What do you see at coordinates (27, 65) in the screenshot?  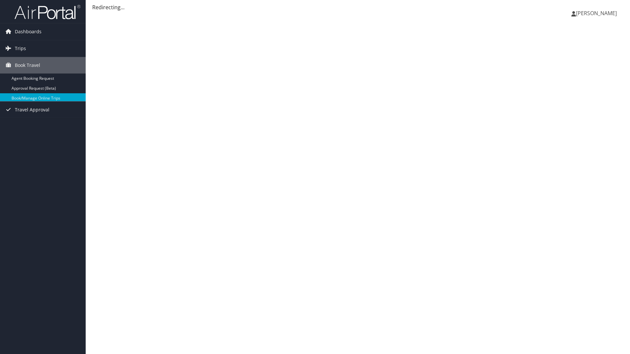 I see `span: Book Travel` at bounding box center [27, 65].